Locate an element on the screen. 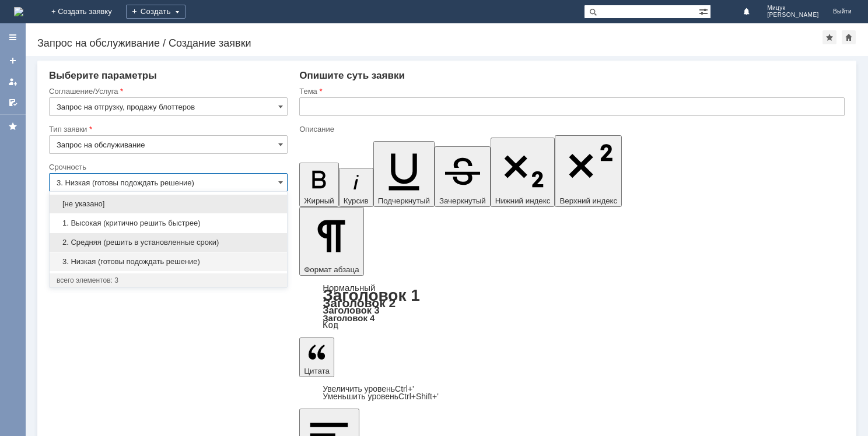 This screenshot has width=868, height=436. span: Формат абзаца is located at coordinates (331, 270).